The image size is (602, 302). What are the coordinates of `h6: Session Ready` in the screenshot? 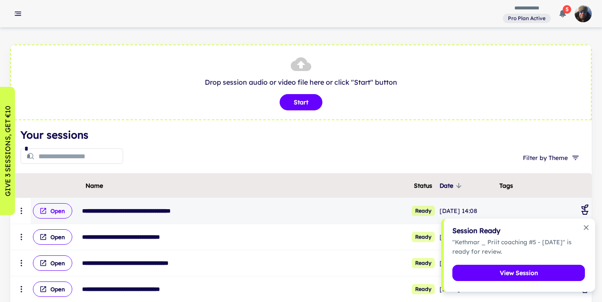 It's located at (519, 230).